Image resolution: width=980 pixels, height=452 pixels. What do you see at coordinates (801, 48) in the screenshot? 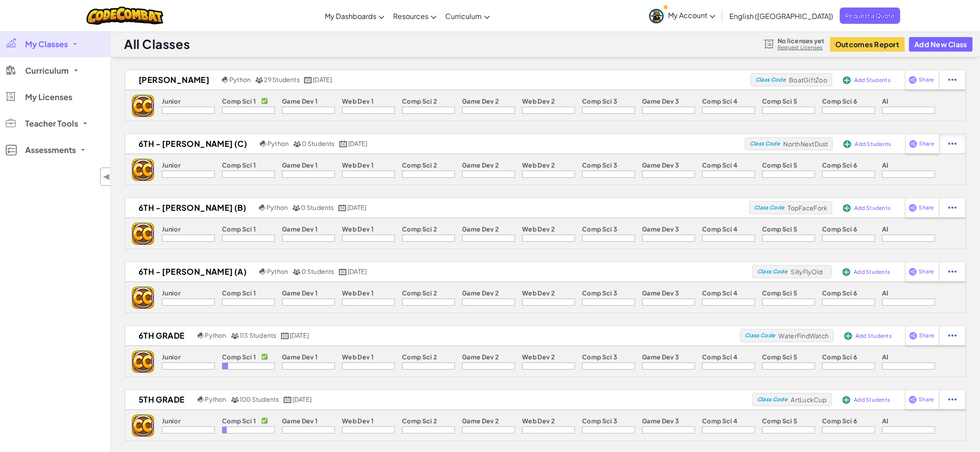
I see `a: Request Licenses` at bounding box center [801, 48].